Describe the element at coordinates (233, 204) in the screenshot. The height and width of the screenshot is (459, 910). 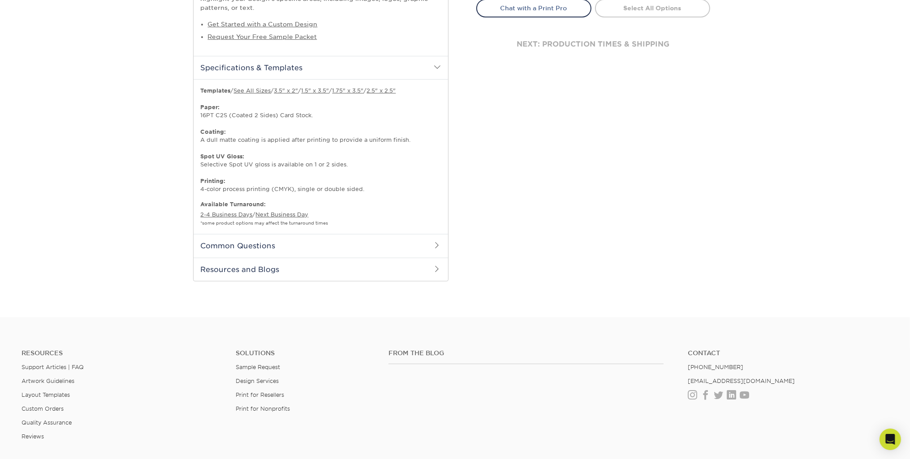
I see `b: Available Turnaround:` at that location.